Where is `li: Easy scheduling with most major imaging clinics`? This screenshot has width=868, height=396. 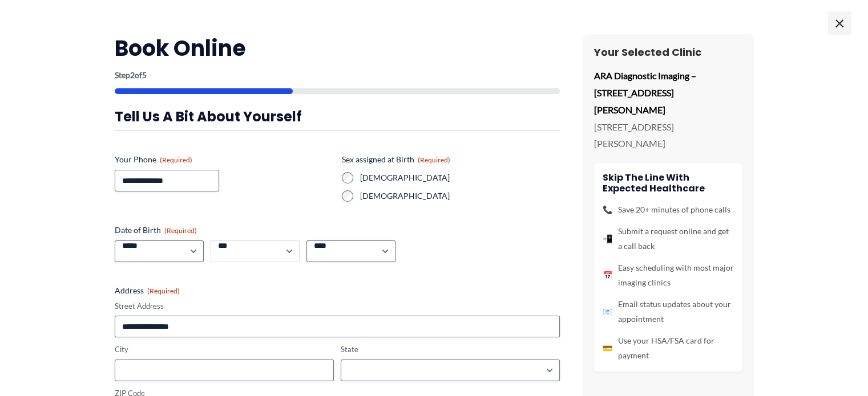 li: Easy scheduling with most major imaging clinics is located at coordinates (668, 276).